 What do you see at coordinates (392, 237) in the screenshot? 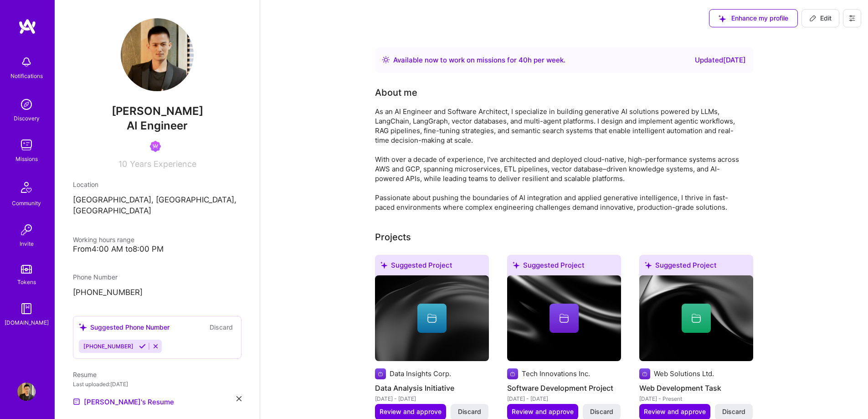
I see `div: Projects` at bounding box center [392, 237].